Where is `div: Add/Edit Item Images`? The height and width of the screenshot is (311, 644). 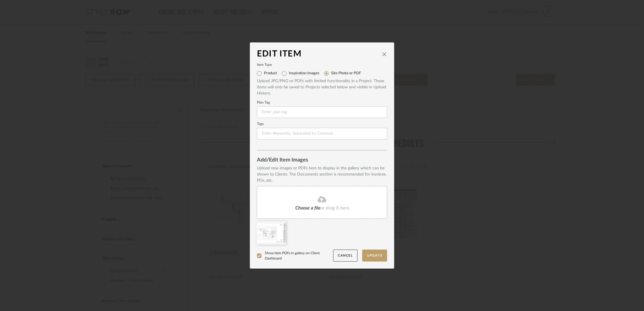
div: Add/Edit Item Images is located at coordinates (322, 160).